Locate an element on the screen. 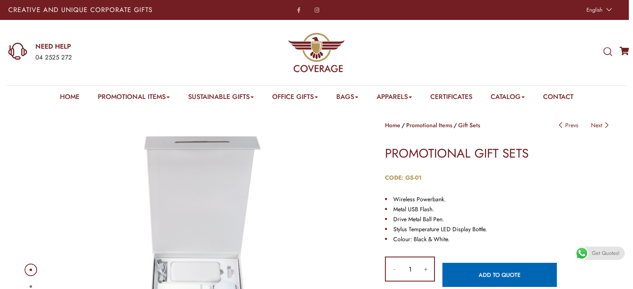  h3: NEED HELP is located at coordinates (121, 47).